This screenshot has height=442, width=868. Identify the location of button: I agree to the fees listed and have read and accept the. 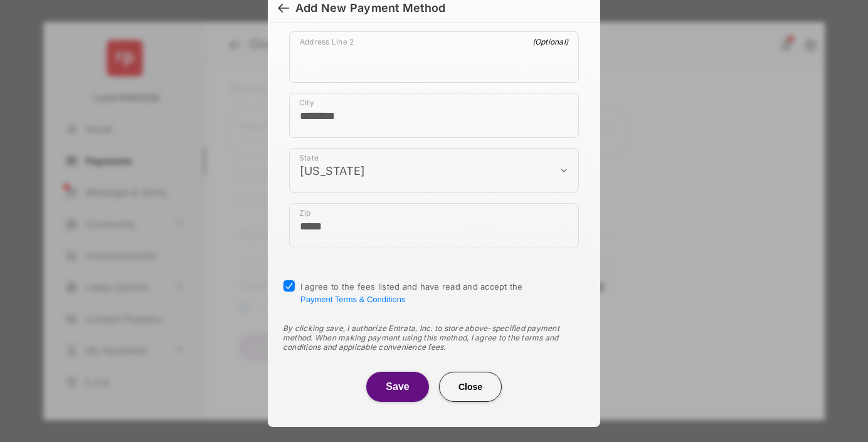
(352, 299).